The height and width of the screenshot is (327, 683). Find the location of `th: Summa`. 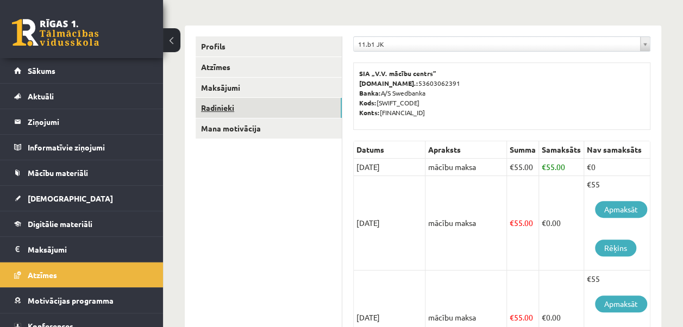

th: Summa is located at coordinates (523, 150).